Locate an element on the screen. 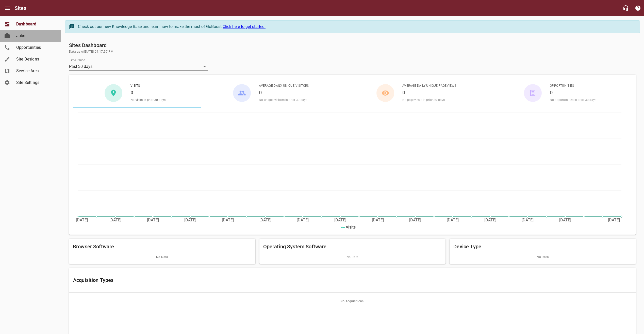  button: Support Portal is located at coordinates (638, 8).